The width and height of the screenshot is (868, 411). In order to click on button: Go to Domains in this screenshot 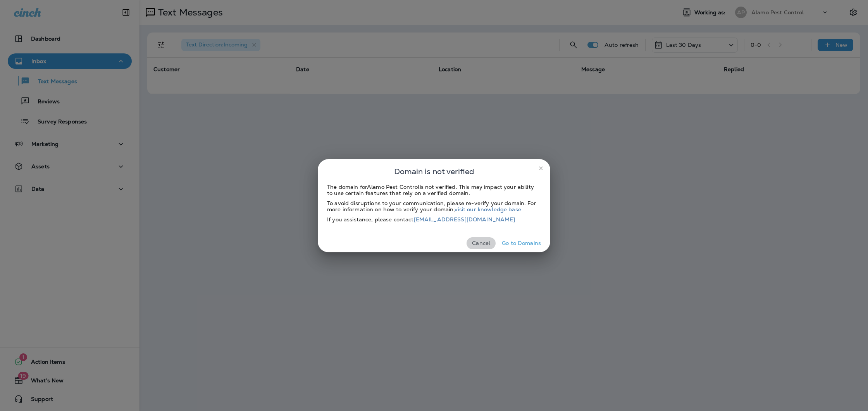, I will do `click(522, 243)`.